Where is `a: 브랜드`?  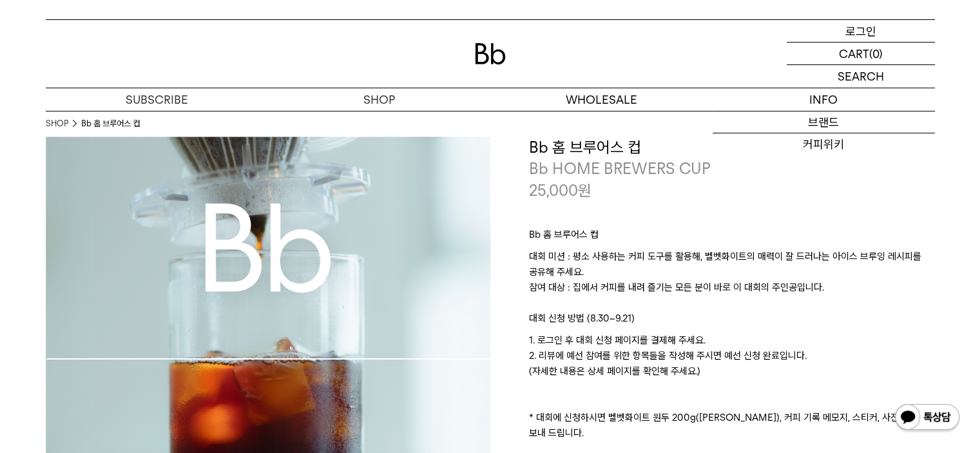
a: 브랜드 is located at coordinates (824, 122).